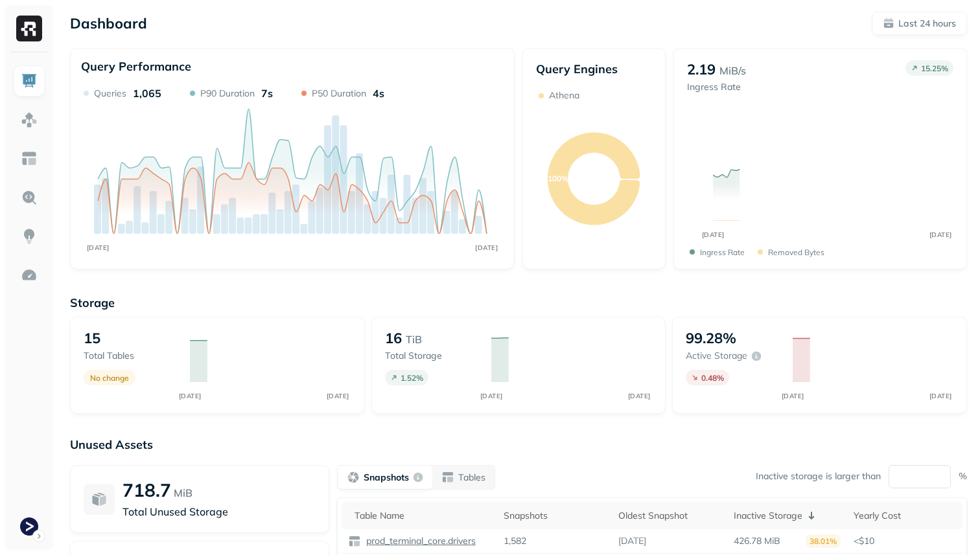 This screenshot has width=980, height=555. What do you see at coordinates (219, 512) in the screenshot?
I see `p: Total Unused Storage` at bounding box center [219, 512].